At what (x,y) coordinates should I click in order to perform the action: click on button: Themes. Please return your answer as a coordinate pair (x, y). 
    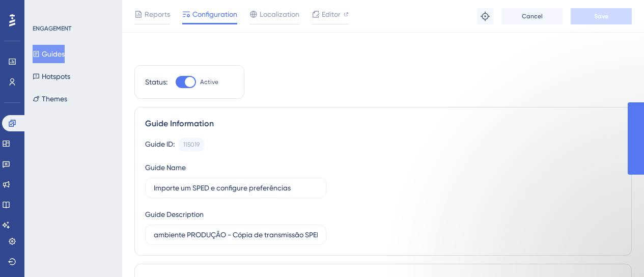
    Looking at the image, I should click on (50, 99).